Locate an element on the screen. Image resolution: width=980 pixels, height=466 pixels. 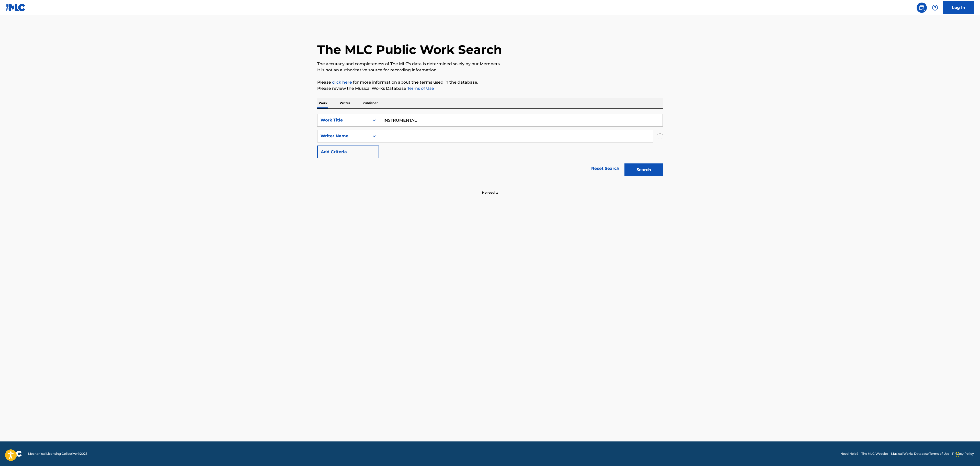
div: Work Title is located at coordinates (344, 120).